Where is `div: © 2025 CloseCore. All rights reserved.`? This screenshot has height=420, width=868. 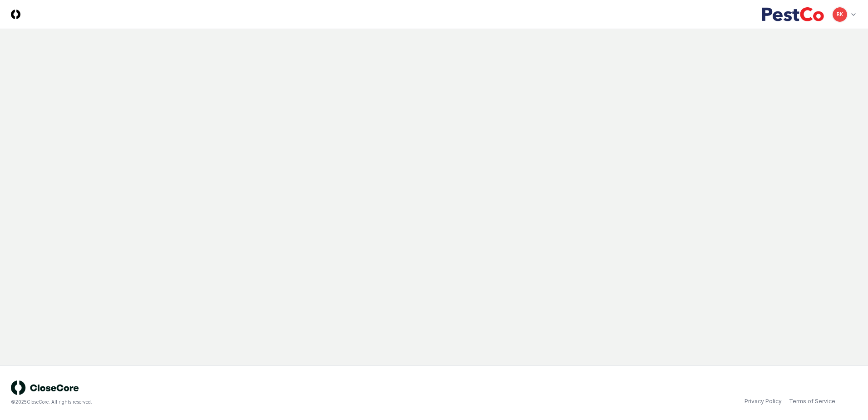
div: © 2025 CloseCore. All rights reserved. is located at coordinates (223, 402).